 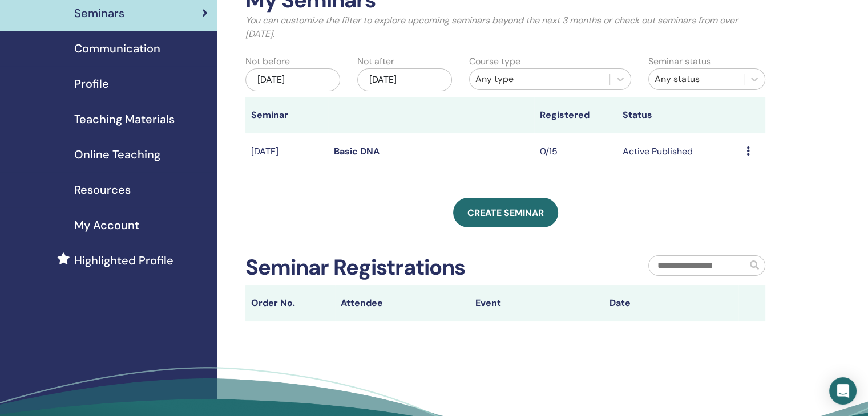 What do you see at coordinates (286, 115) in the screenshot?
I see `th: Seminar` at bounding box center [286, 115].